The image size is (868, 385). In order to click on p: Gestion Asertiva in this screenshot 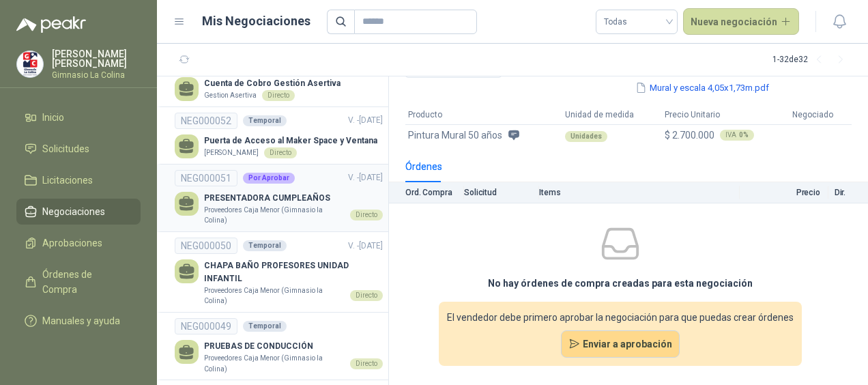, I will do `click(230, 96)`.